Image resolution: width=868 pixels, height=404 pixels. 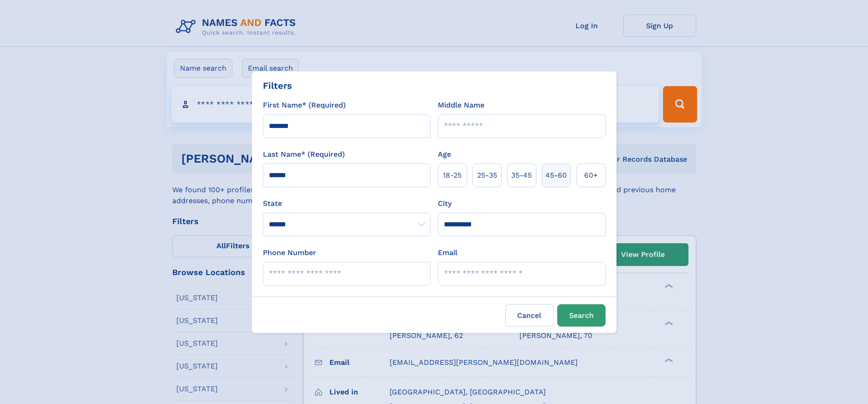 I want to click on span: 60+, so click(x=591, y=175).